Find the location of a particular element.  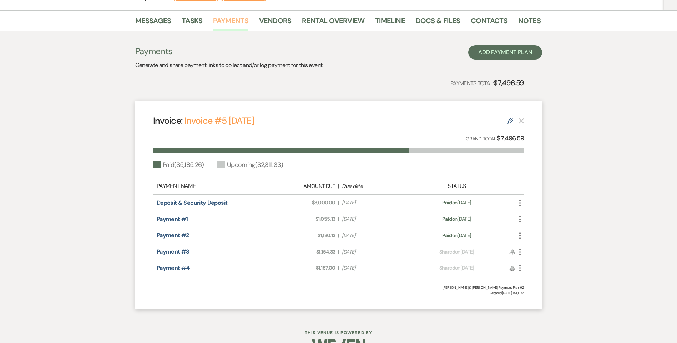

h3: Payments is located at coordinates (229, 51).